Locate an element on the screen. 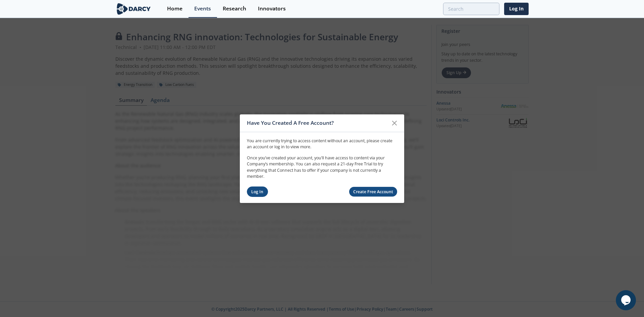 The width and height of the screenshot is (644, 317). div: Innovators is located at coordinates (271, 9).